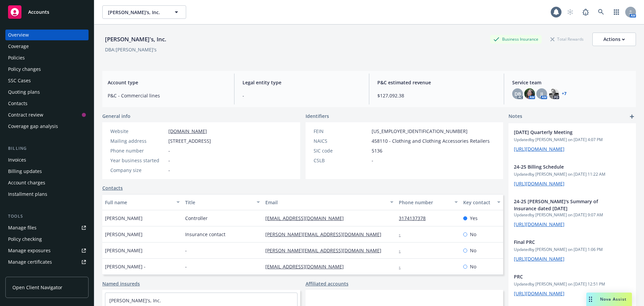  Describe the element at coordinates (19, 35) in the screenshot. I see `div: Overview` at that location.